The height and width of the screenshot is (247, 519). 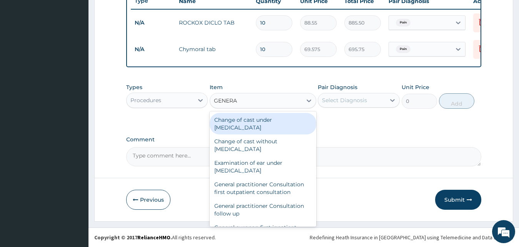 What do you see at coordinates (337, 87) in the screenshot?
I see `label: Pair Diagnosis` at bounding box center [337, 87].